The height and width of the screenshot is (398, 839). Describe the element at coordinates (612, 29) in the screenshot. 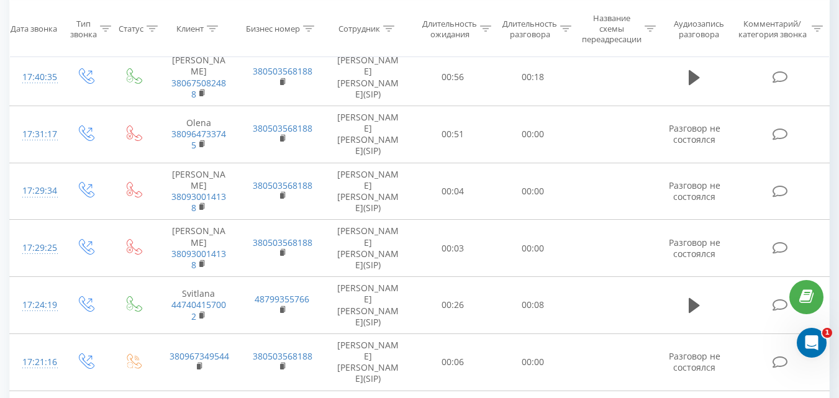

I see `div: Название схемы переадресации` at that location.